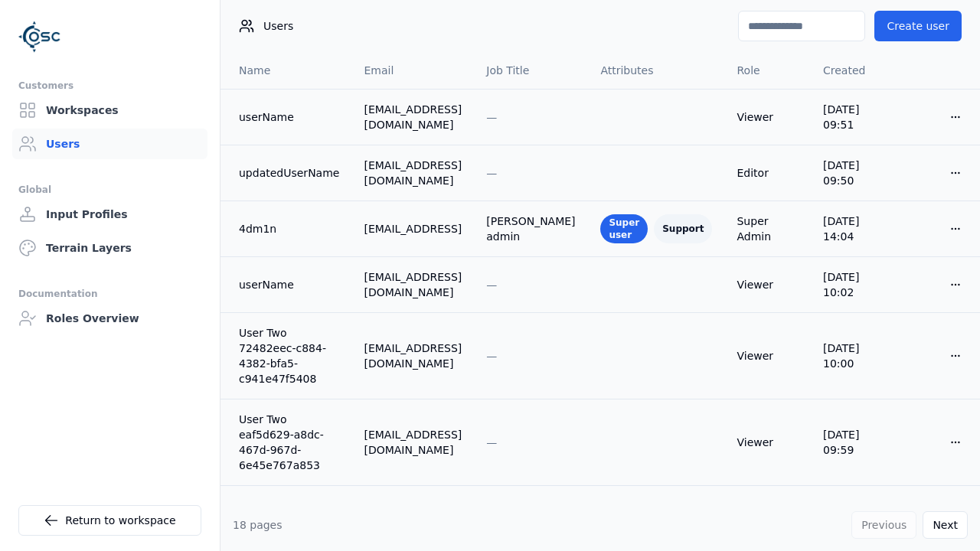 This screenshot has width=980, height=551. Describe the element at coordinates (285, 70) in the screenshot. I see `th: Name` at that location.